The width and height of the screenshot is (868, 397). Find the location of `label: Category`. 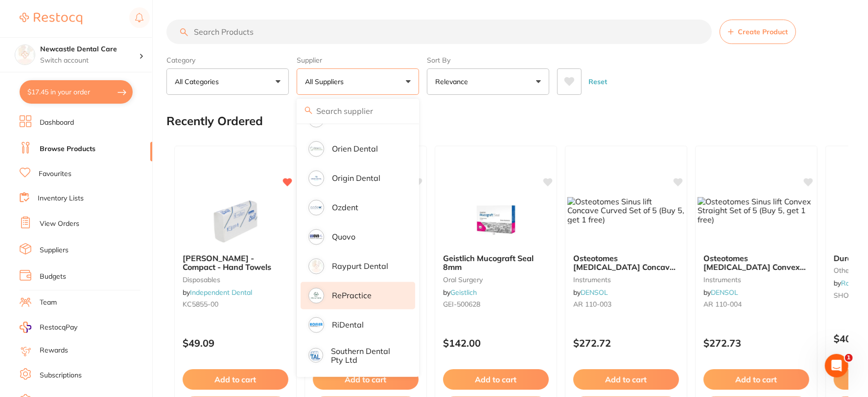

label: Category is located at coordinates (228, 60).